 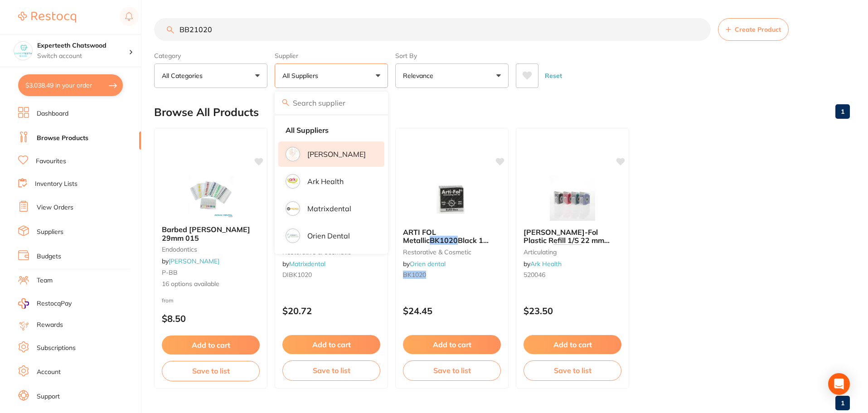 What do you see at coordinates (535, 275) in the screenshot?
I see `span: 520046` at bounding box center [535, 275].